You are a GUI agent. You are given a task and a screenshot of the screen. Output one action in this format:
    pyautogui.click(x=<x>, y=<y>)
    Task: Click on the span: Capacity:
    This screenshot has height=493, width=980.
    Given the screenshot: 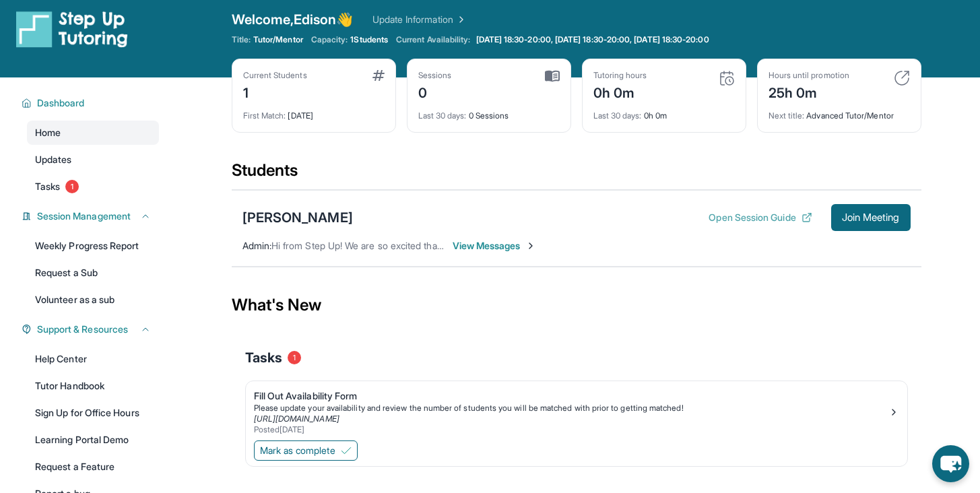 What is the action you would take?
    pyautogui.click(x=330, y=40)
    